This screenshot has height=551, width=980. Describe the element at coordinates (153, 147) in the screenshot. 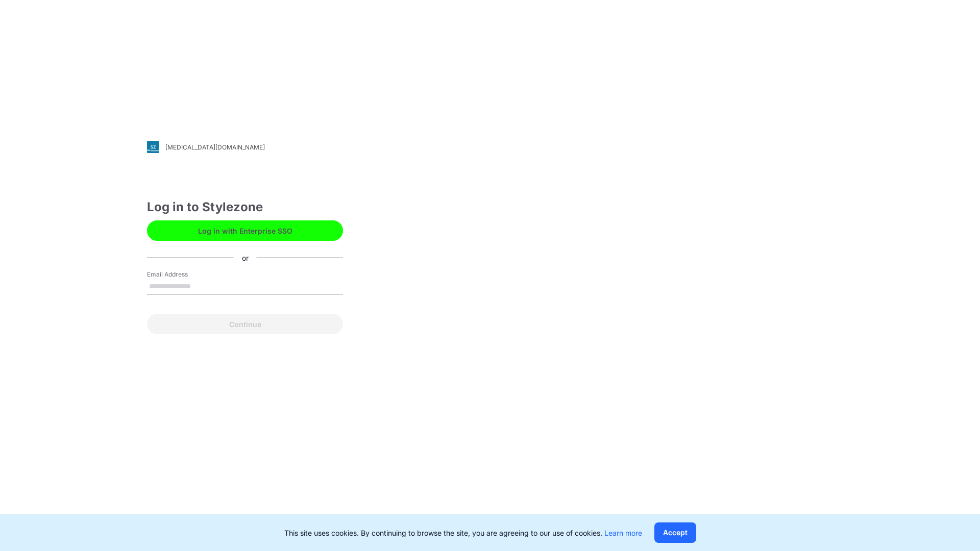

I see `img: svg+xml;base64,PHN2ZyB3aWR0aD0iMjgiIGhlaWdodD0iMjgiIHZpZXdCb3g9IjAgMCAyOCAyOCIgZmlsbD0ibm9uZSIgeG...` at that location.